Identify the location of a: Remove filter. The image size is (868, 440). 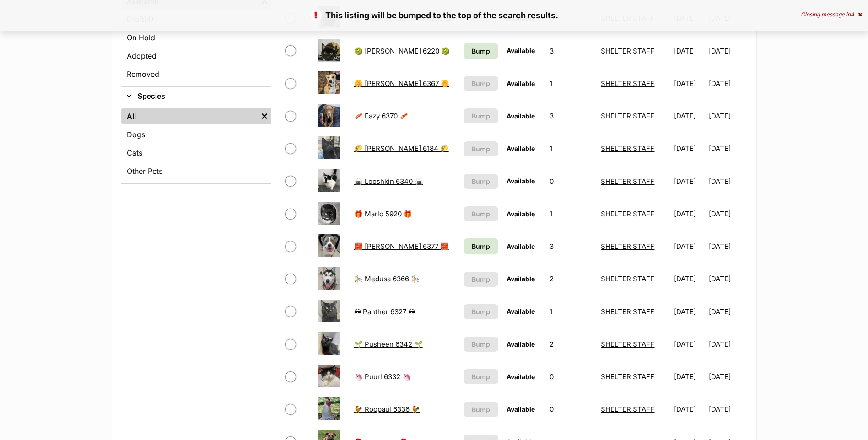
(264, 116).